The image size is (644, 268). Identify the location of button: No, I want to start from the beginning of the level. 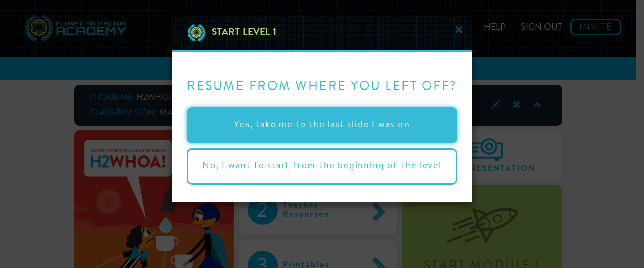
(322, 167).